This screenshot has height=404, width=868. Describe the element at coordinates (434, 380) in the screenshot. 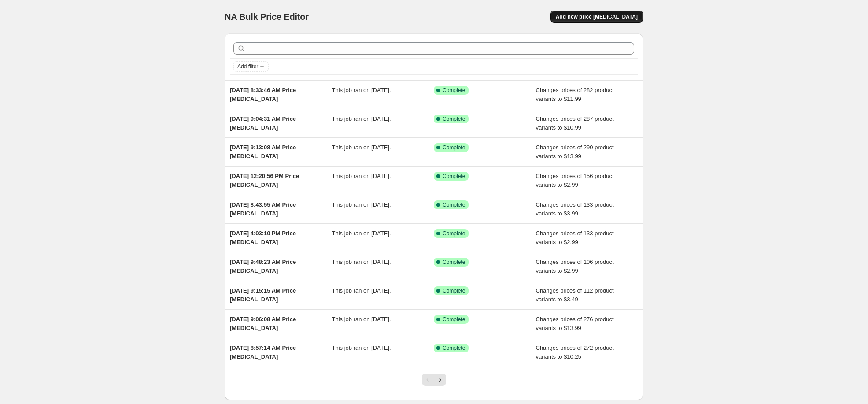

I see `nav: Pagination` at that location.